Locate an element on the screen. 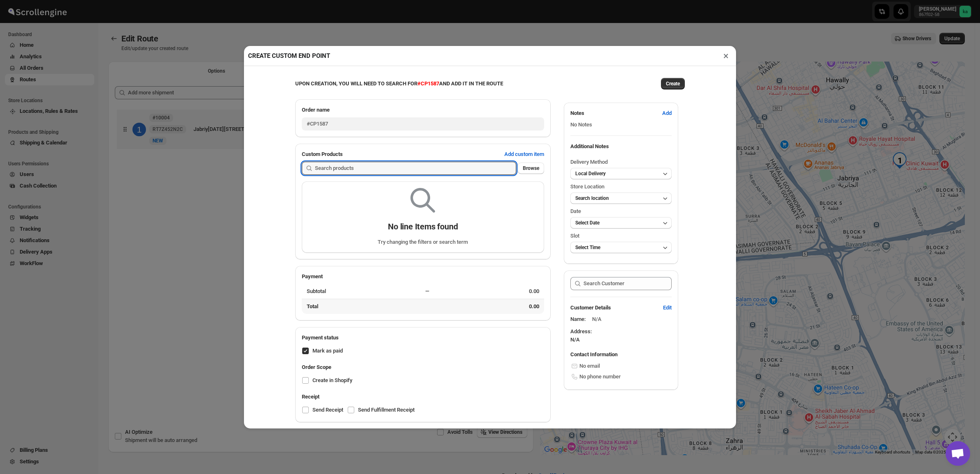  span: Send Fulfillment Receipt is located at coordinates (386, 410).